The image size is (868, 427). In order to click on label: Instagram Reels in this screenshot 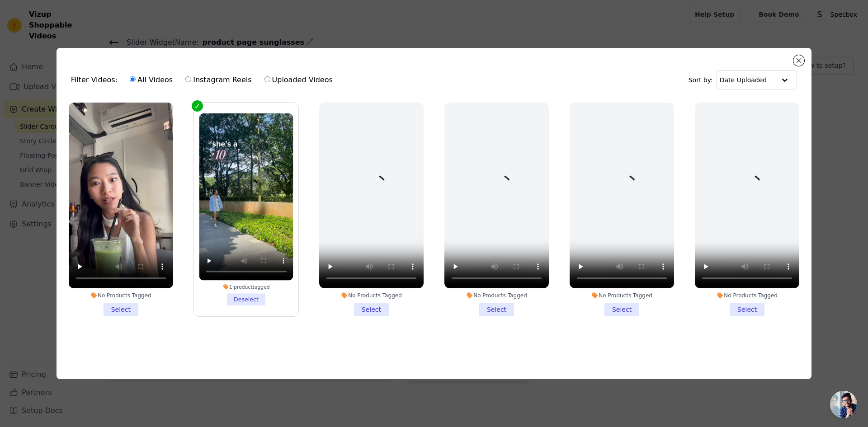, I will do `click(219, 80)`.